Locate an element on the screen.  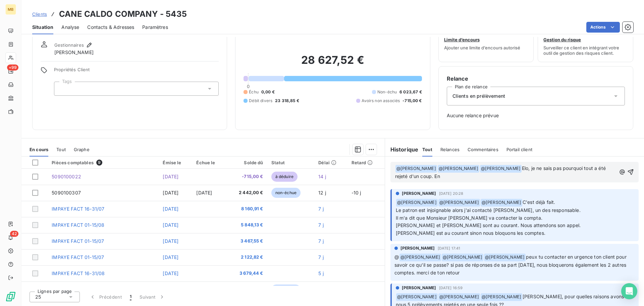
span: Surveiller ce client en intégrant votre outil de gestion des risques client. is located at coordinates (585, 50).